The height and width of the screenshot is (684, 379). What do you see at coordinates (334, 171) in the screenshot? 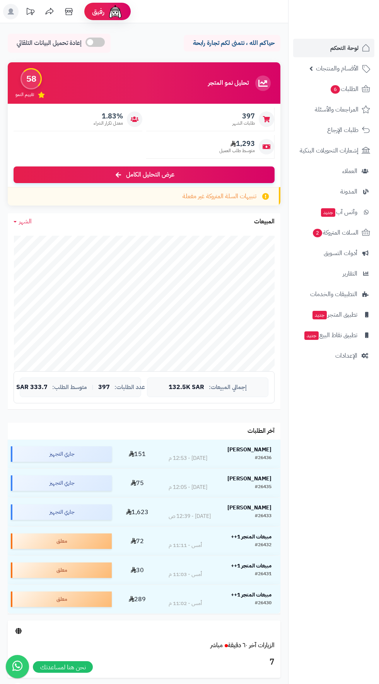
I see `a: العملاء` at bounding box center [334, 171].